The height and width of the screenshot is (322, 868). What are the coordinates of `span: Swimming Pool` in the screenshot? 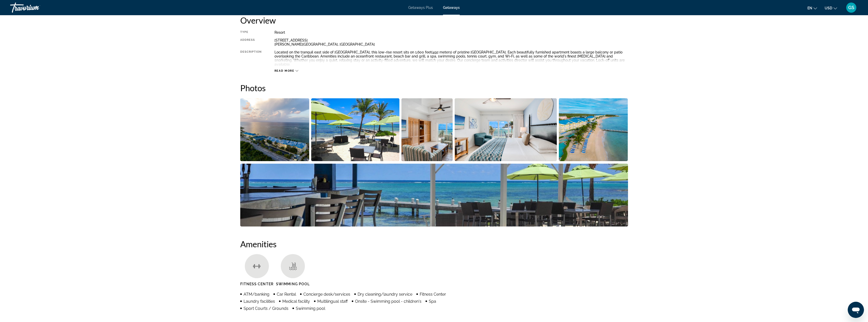 It's located at (293, 284).